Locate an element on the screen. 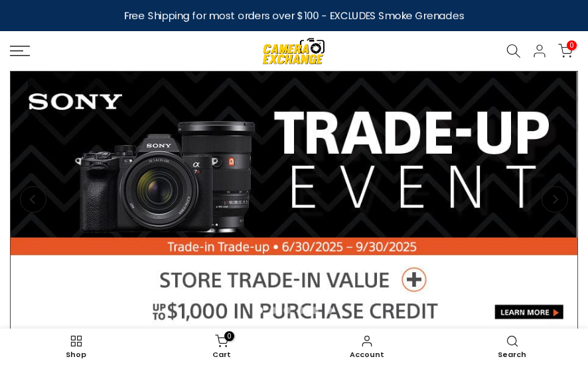 The width and height of the screenshot is (588, 365). a: Search is located at coordinates (512, 347).